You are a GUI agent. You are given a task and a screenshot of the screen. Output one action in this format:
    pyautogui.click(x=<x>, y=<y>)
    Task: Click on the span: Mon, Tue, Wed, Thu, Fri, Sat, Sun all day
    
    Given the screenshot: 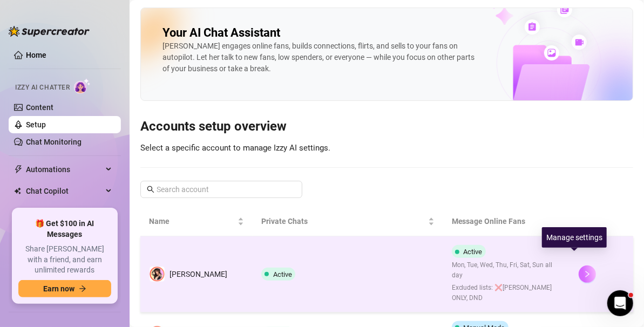 What is the action you would take?
    pyautogui.click(x=506, y=270)
    